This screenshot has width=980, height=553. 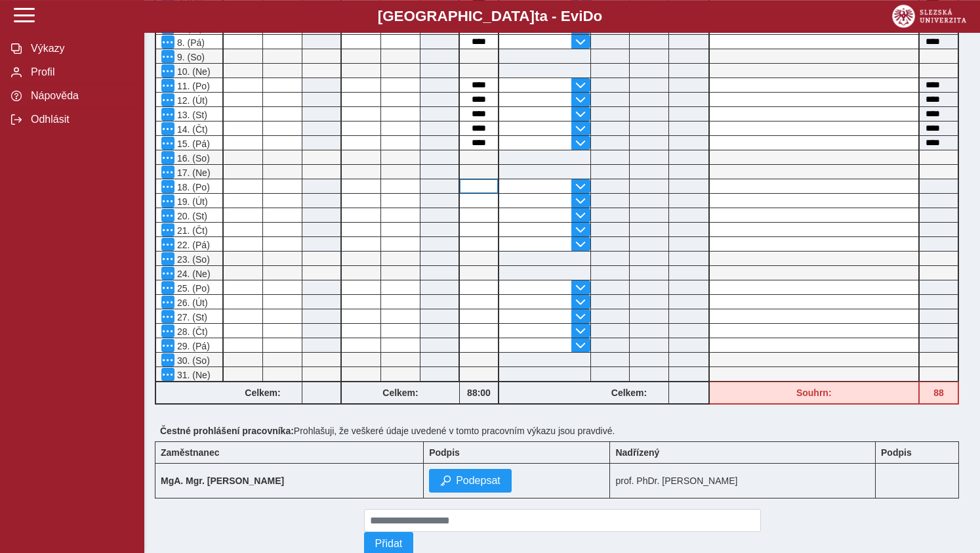 I want to click on span: 26. (Út), so click(x=191, y=303).